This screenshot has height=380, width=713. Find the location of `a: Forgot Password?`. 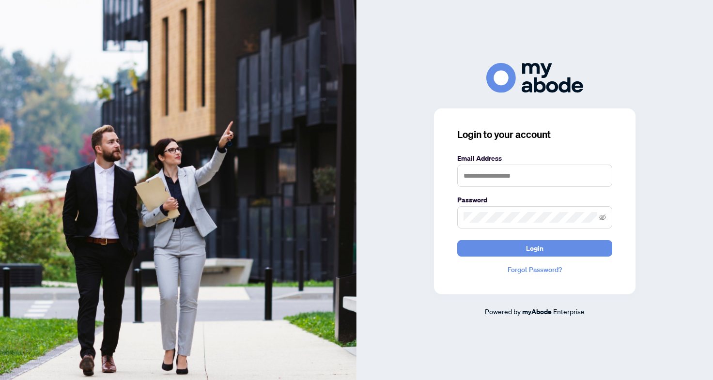

a: Forgot Password? is located at coordinates (534, 270).